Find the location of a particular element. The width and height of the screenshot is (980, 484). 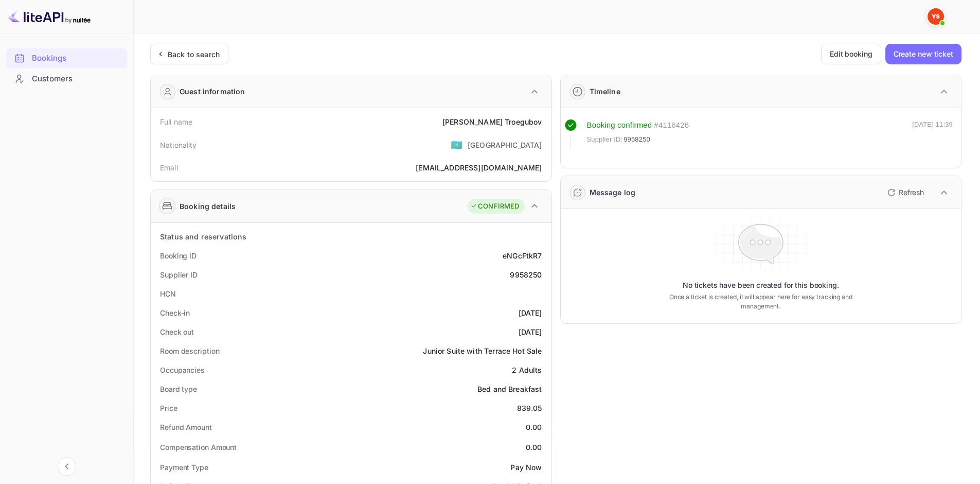

ya-tr-span: Junior Suite with Terrace Hot Sale is located at coordinates (482, 350).